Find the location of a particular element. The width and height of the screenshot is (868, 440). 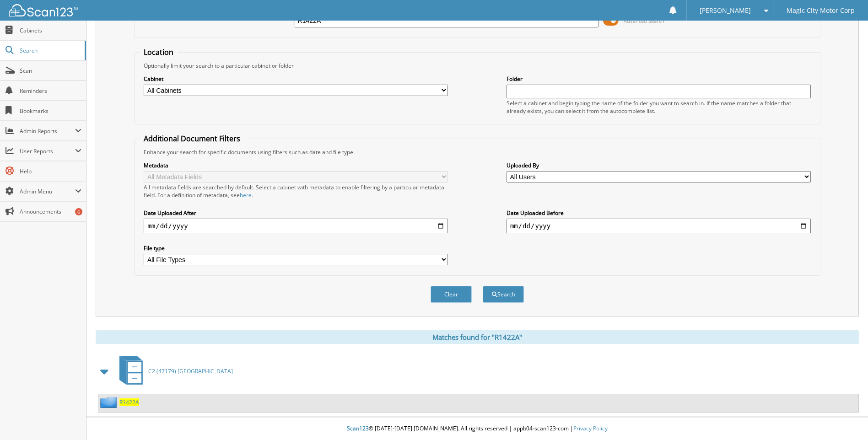

span: Search is located at coordinates (50, 51).